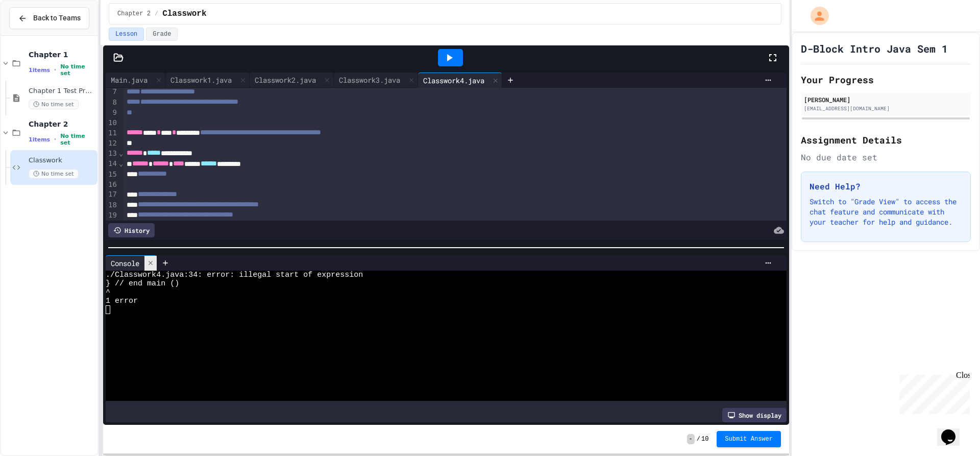 This screenshot has width=980, height=456. Describe the element at coordinates (705, 439) in the screenshot. I see `span: 10` at that location.